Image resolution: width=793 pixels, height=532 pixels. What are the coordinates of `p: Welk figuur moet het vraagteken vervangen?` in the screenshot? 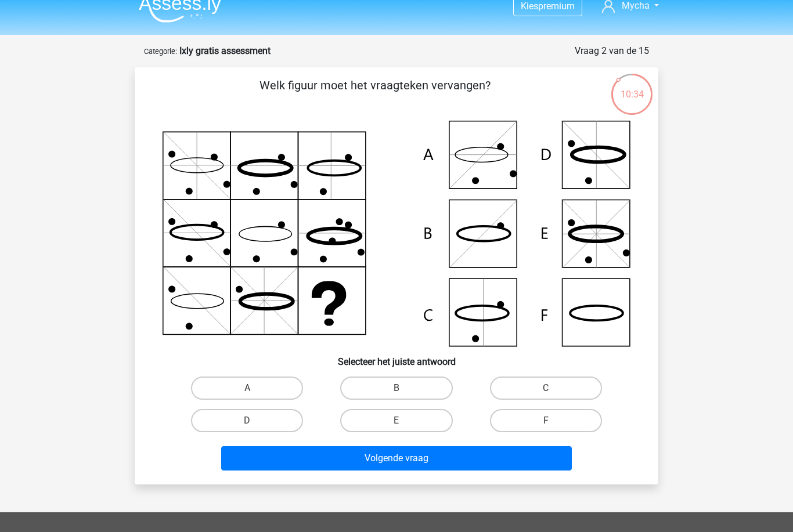 It's located at (374, 94).